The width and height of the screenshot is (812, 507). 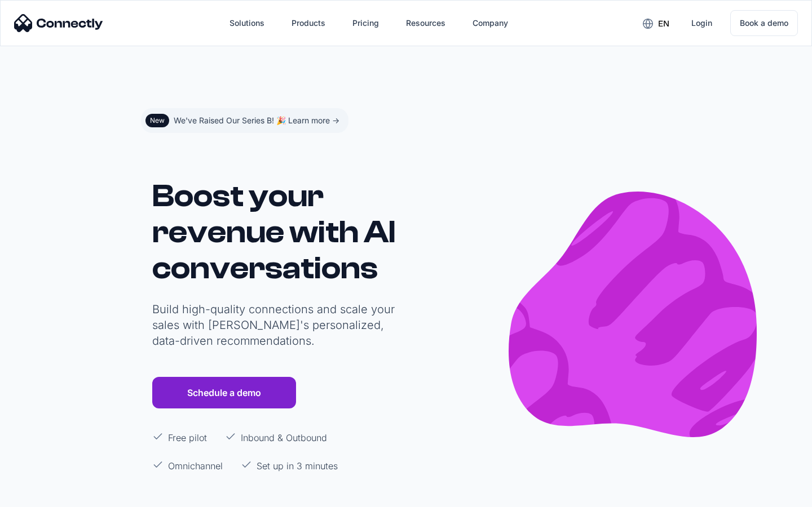 What do you see at coordinates (664, 24) in the screenshot?
I see `div: en` at bounding box center [664, 24].